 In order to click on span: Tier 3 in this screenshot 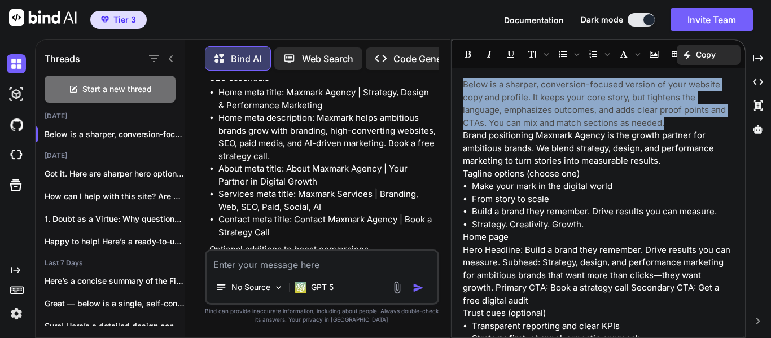, I will do `click(125, 20)`.